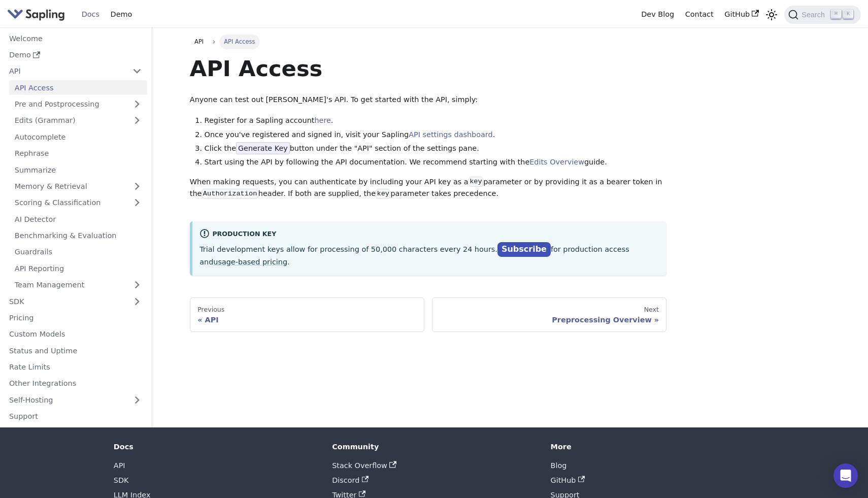  Describe the element at coordinates (78, 104) in the screenshot. I see `a: Pre and Postprocessing` at that location.